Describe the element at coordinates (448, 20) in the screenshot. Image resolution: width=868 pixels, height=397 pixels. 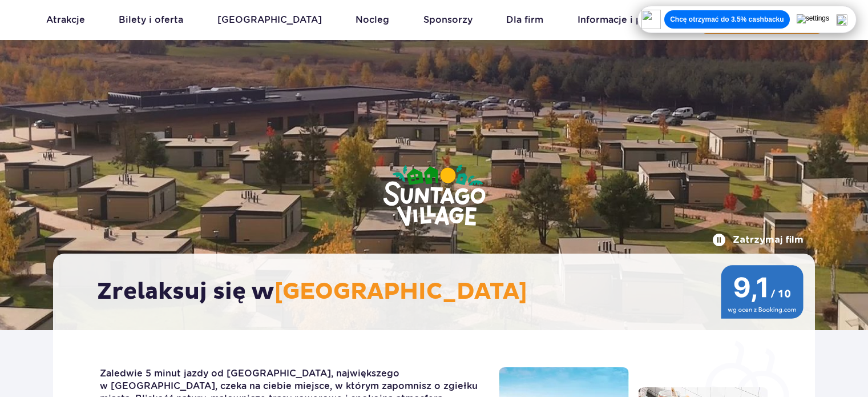
I see `a: Sponsorzy` at that location.